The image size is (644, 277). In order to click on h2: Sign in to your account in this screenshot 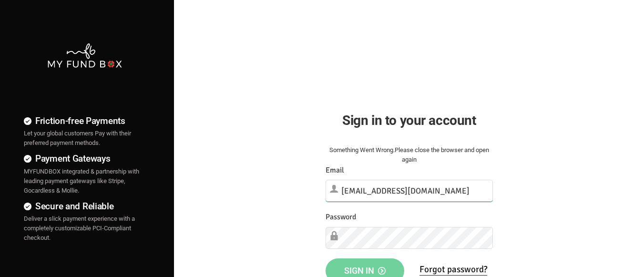, I will do `click(409, 120)`.